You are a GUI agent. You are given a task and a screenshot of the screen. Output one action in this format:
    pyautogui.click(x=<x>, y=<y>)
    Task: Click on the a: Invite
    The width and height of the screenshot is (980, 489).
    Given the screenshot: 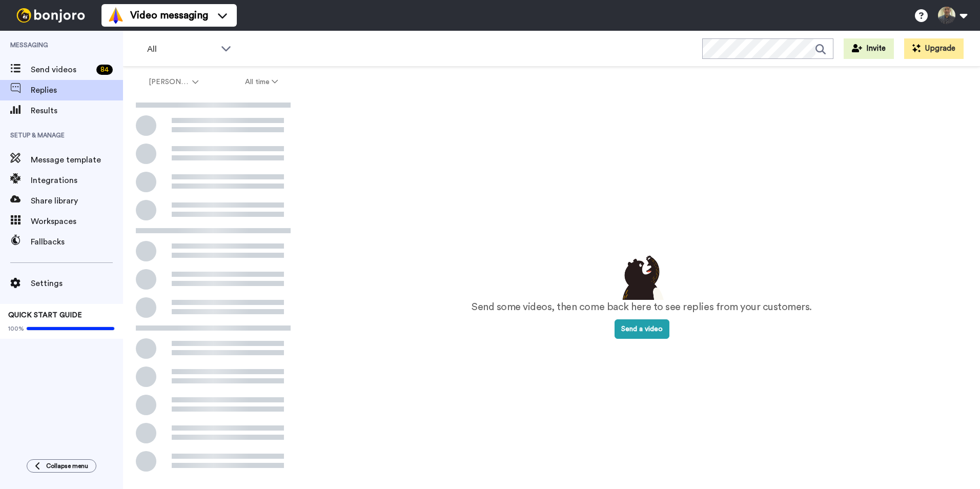 What is the action you would take?
    pyautogui.click(x=869, y=49)
    